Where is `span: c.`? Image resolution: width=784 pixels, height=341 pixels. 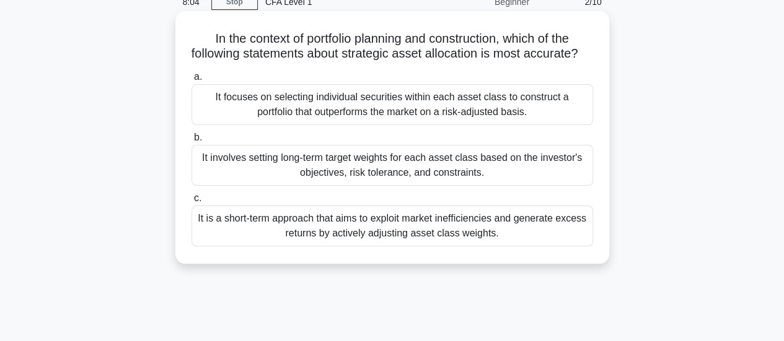 span: c. is located at coordinates (198, 198).